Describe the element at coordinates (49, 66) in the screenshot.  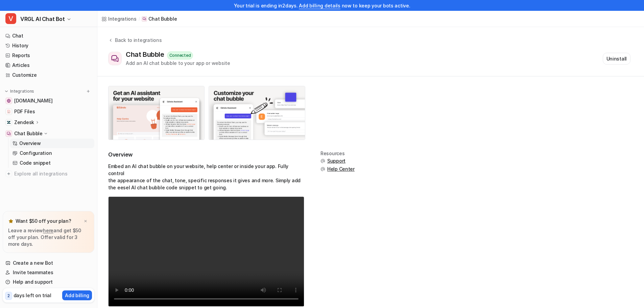
I see `a: Articles` at that location.